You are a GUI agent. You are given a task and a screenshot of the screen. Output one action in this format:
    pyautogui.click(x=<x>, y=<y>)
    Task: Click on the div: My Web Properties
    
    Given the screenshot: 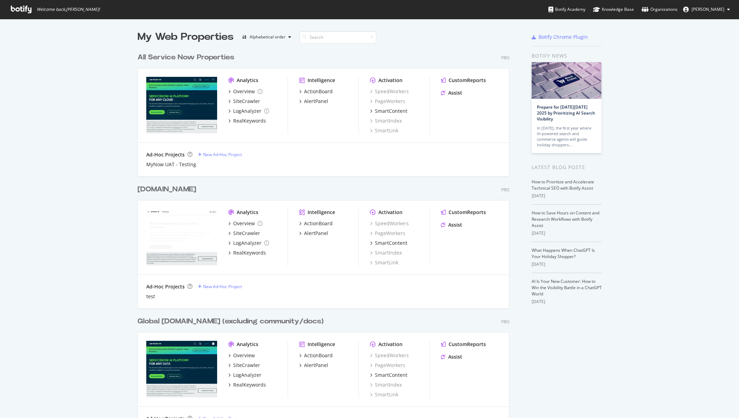 What is the action you would take?
    pyautogui.click(x=185, y=37)
    